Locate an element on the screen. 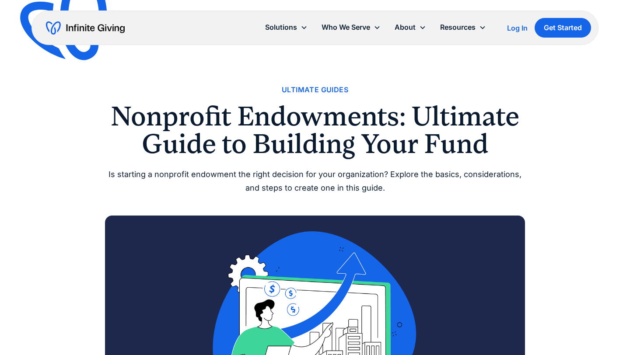 Image resolution: width=630 pixels, height=355 pixels. div: Log In is located at coordinates (517, 28).